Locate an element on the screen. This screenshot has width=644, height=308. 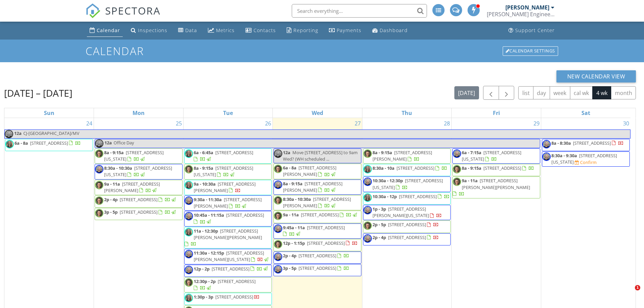
button: cal wk is located at coordinates (582, 93).